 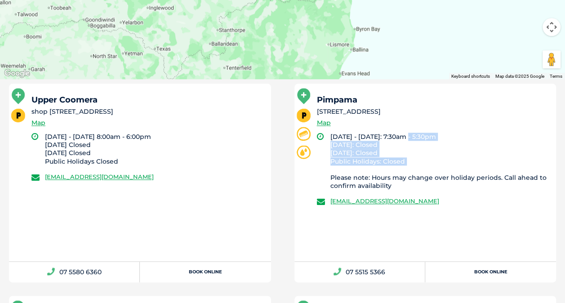 What do you see at coordinates (17, 73) in the screenshot?
I see `a: Click to see this area on Google Maps` at bounding box center [17, 73].